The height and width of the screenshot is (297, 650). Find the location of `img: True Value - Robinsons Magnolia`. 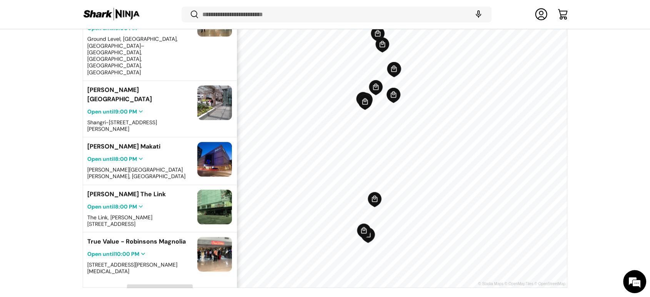

img: True Value - Robinsons Magnolia is located at coordinates (215, 254).